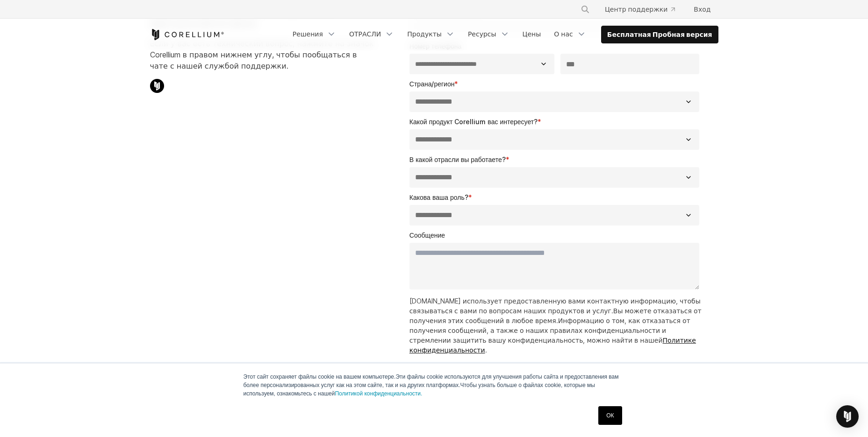 This screenshot has height=437, width=868. Describe the element at coordinates (610, 415) in the screenshot. I see `a: ОК` at that location.